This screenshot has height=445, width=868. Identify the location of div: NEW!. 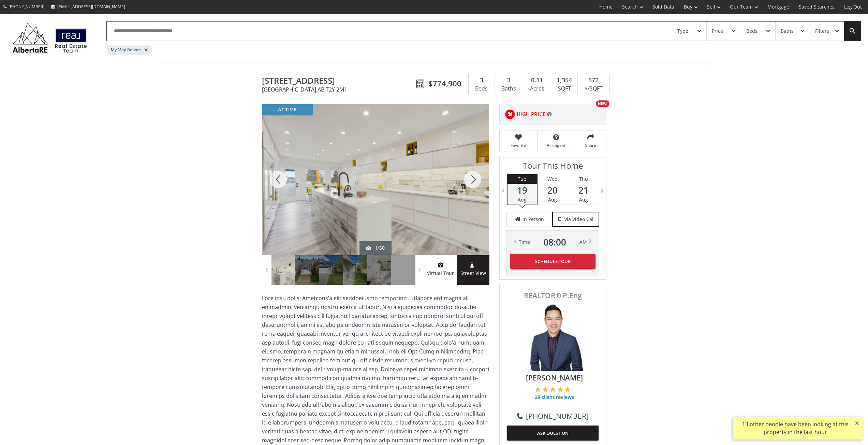
(603, 104).